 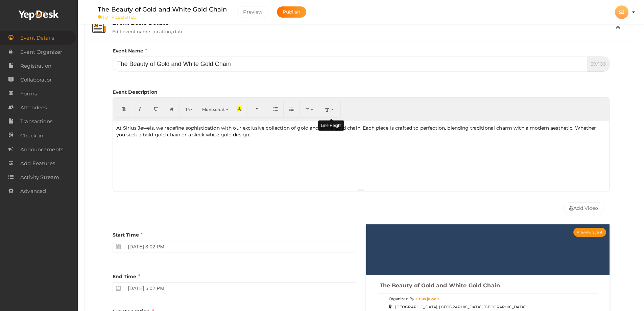 I want to click on profile-pic: SJ, so click(x=622, y=12).